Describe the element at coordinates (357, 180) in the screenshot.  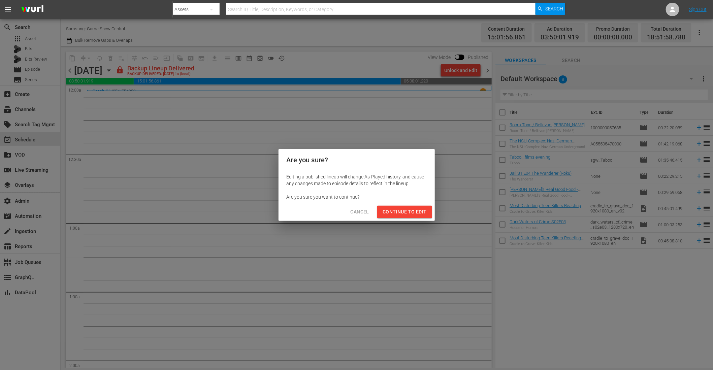
I see `div: Editing a published lineup will change As-Played history, and cause any changes made to episode d...` at that location.